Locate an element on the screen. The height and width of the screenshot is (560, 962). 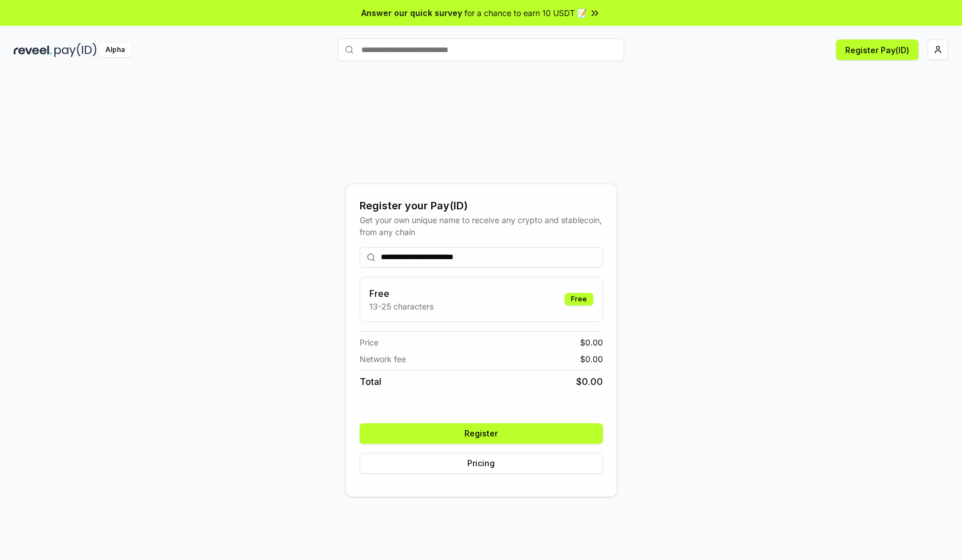
button: Pricing is located at coordinates (481, 463).